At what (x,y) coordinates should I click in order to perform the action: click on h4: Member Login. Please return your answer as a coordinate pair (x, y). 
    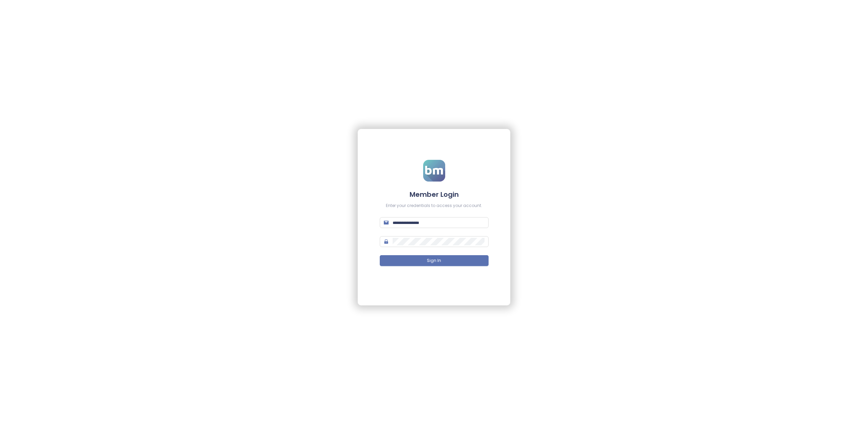
    Looking at the image, I should click on (434, 194).